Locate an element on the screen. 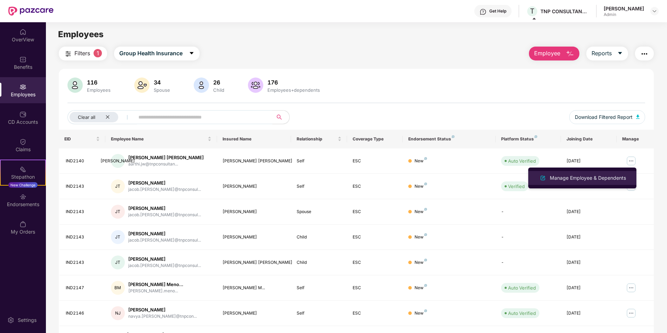 The width and height of the screenshot is (667, 333). div: 176 is located at coordinates (293, 82).